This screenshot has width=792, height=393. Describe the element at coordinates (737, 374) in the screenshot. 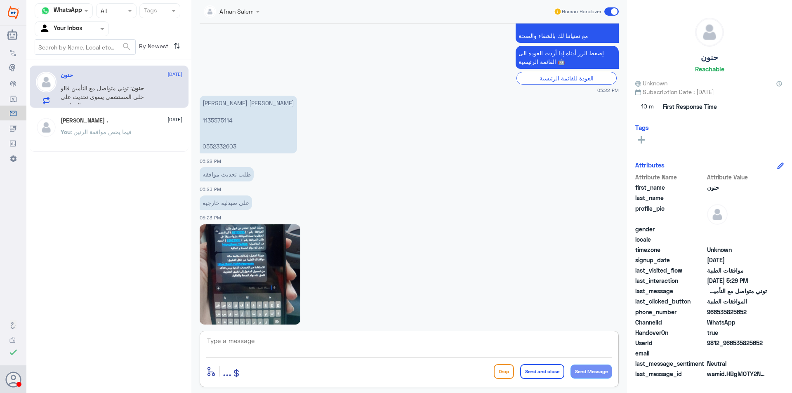

I see `span: wamid.HBgMOTY2NTM1ODI1NjUyFQIAEhggRTdENEYzMDk1RTRCQUNGRTkwNzBCNEIyQkE3OEMwOEMA` at that location.